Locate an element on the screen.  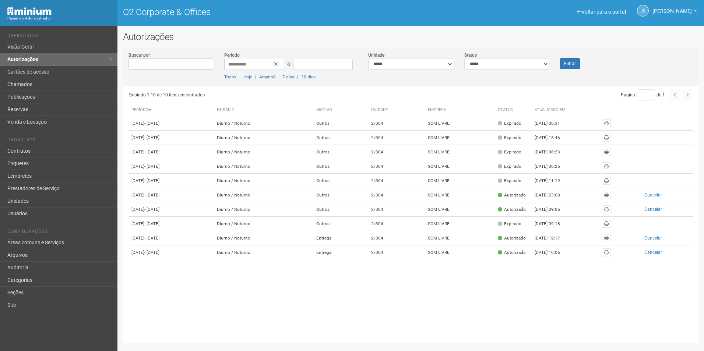
div: Exibindo 1-10 de 10 itens encontrados is located at coordinates (270, 95).